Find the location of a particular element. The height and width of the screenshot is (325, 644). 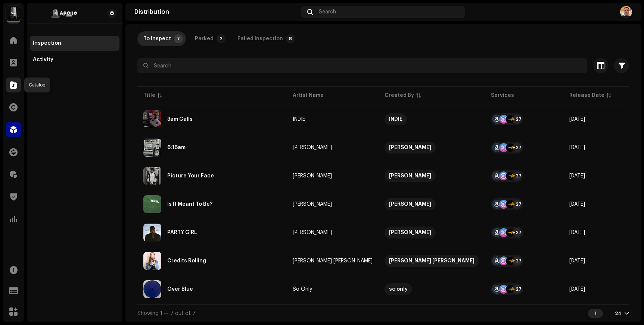

div: PARTY GIRL is located at coordinates (182, 233).